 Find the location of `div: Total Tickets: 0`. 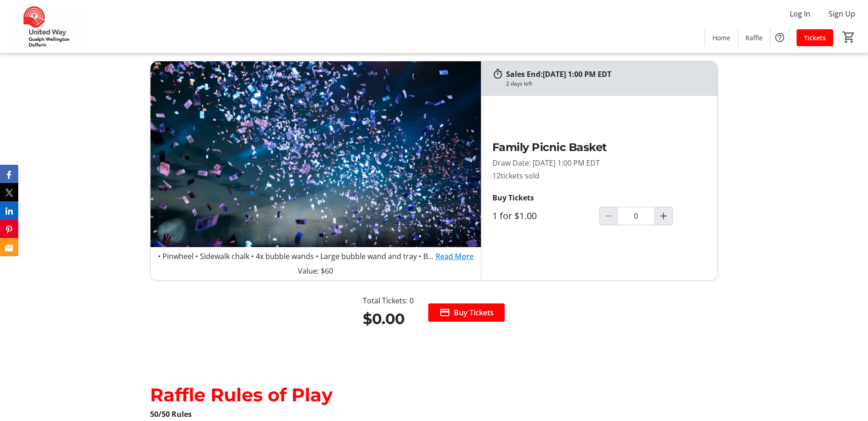

div: Total Tickets: 0 is located at coordinates (388, 301).